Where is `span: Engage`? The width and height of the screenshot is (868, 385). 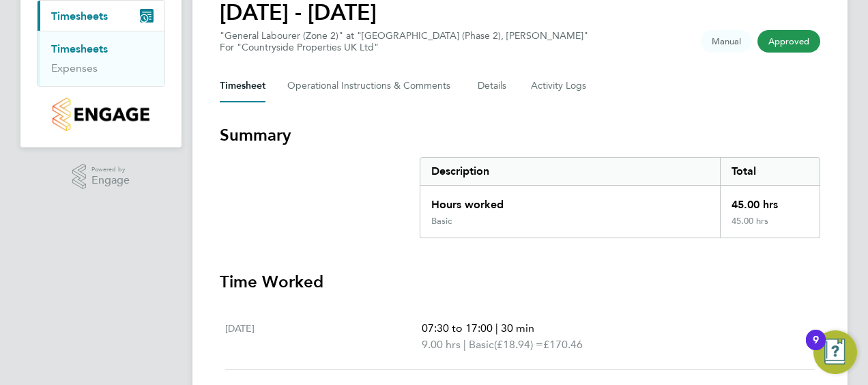 span: Engage is located at coordinates (111, 180).